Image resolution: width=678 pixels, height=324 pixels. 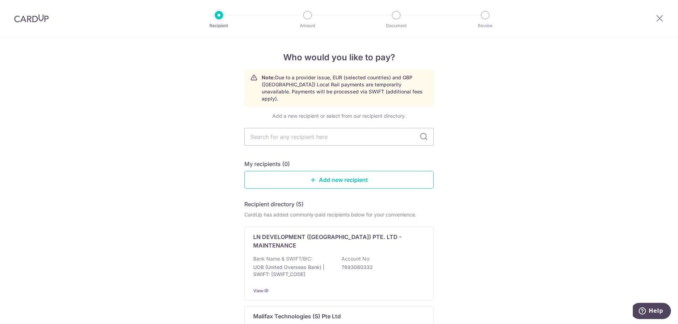 I want to click on strong: Note:, so click(x=268, y=77).